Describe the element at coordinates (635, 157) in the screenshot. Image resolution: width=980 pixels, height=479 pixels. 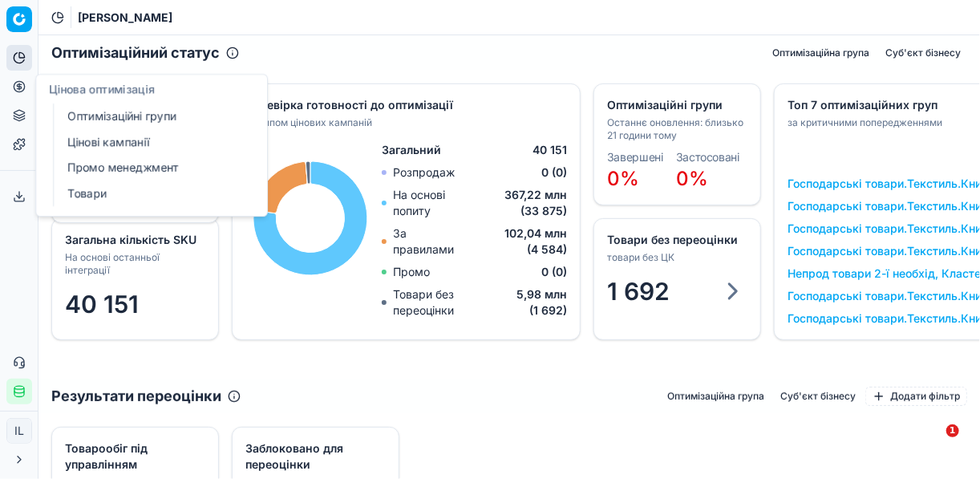
I see `dt: Завершені` at that location.